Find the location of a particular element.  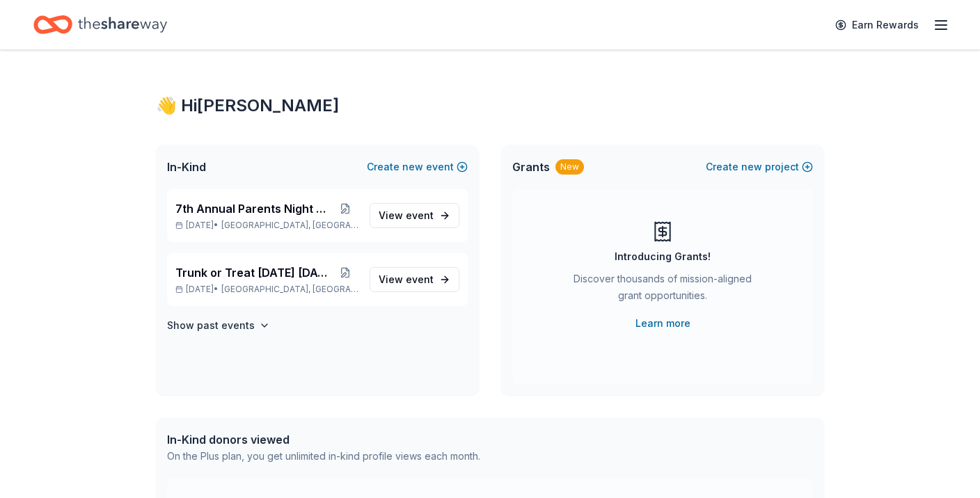

button: Show past events is located at coordinates (219, 326).